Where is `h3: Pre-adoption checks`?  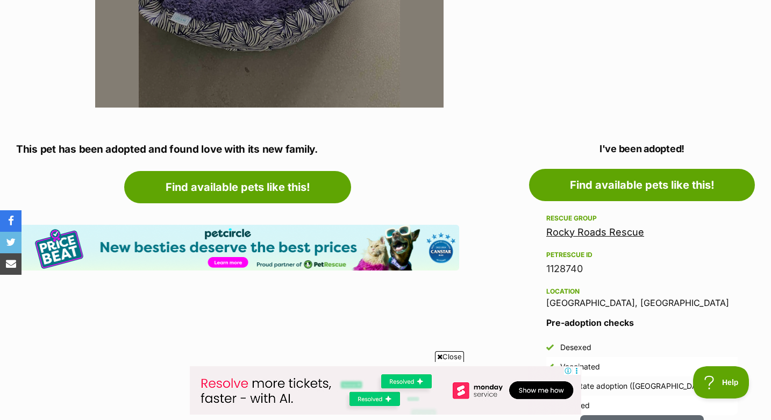
h3: Pre-adoption checks is located at coordinates (642, 322).